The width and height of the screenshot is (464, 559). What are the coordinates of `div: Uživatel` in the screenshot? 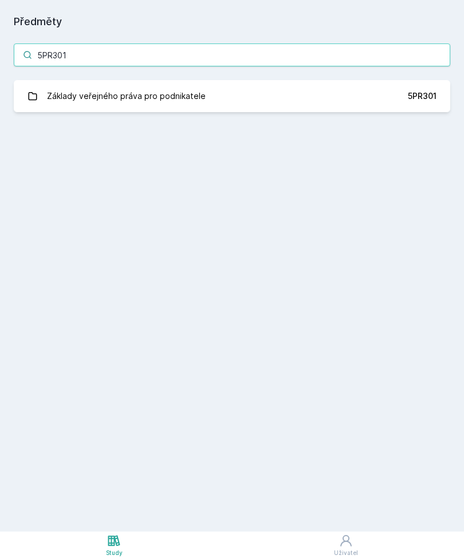 It's located at (346, 553).